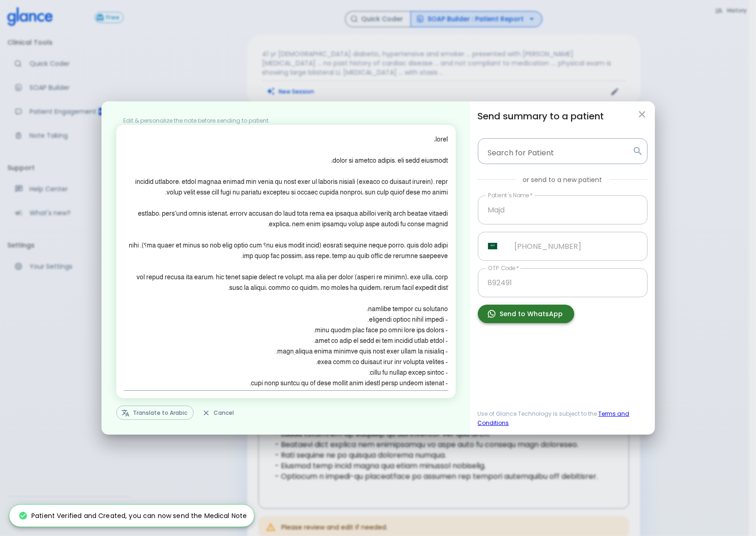  What do you see at coordinates (555, 152) in the screenshot?
I see `input: Patient Name or Phone Number` at bounding box center [555, 152].